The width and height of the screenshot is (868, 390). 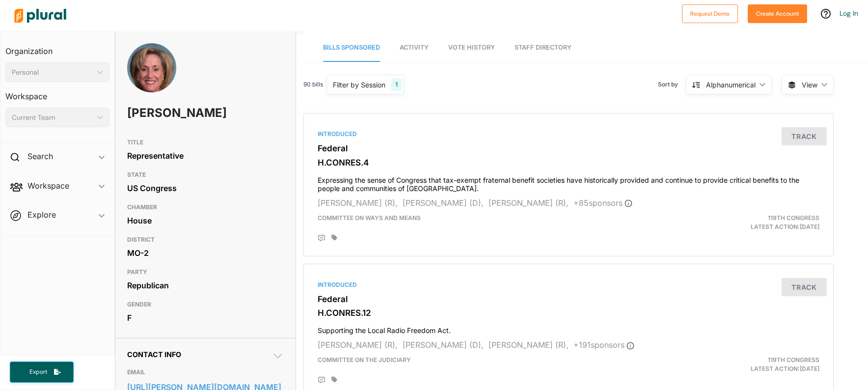 What do you see at coordinates (57, 48) in the screenshot?
I see `h3: Organization` at bounding box center [57, 48].